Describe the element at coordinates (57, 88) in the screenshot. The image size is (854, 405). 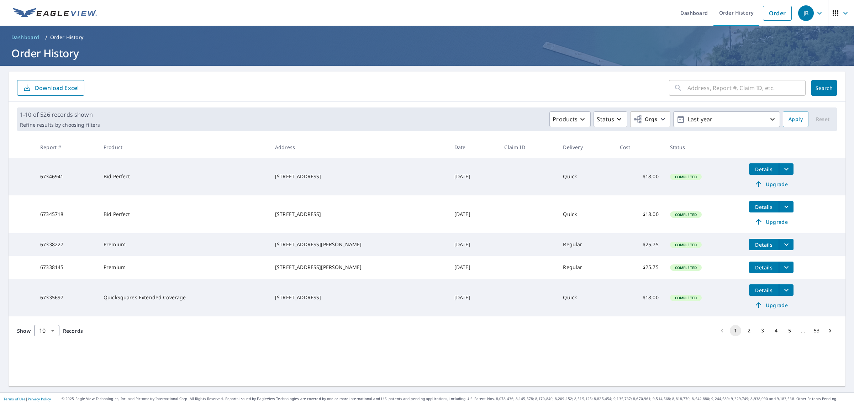
I see `p: Download Excel` at that location.